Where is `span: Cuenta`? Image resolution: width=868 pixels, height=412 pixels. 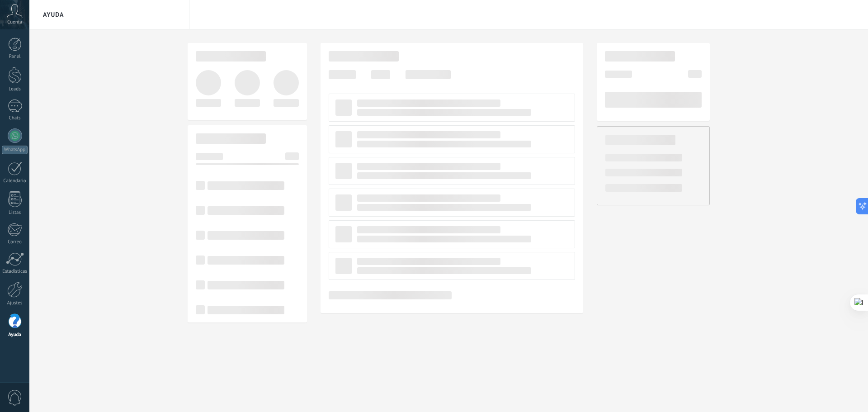
span: Cuenta is located at coordinates (14, 22).